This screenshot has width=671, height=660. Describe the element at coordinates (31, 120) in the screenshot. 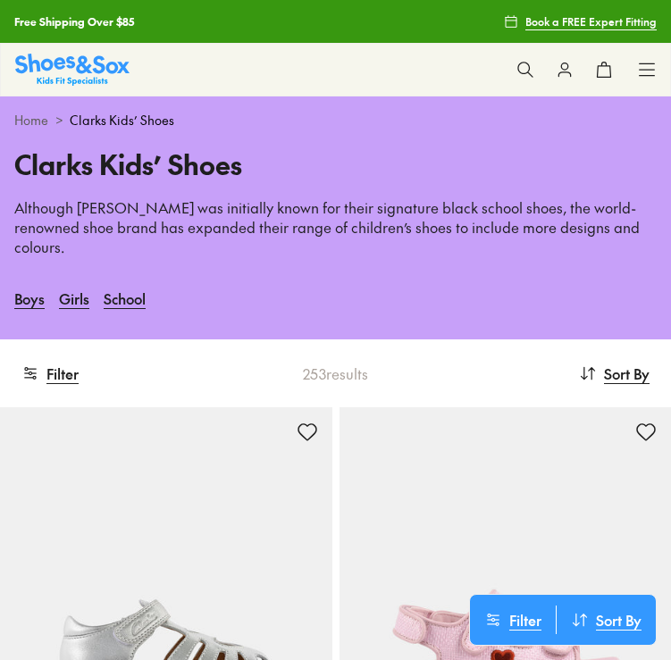

I see `a: Home` at that location.